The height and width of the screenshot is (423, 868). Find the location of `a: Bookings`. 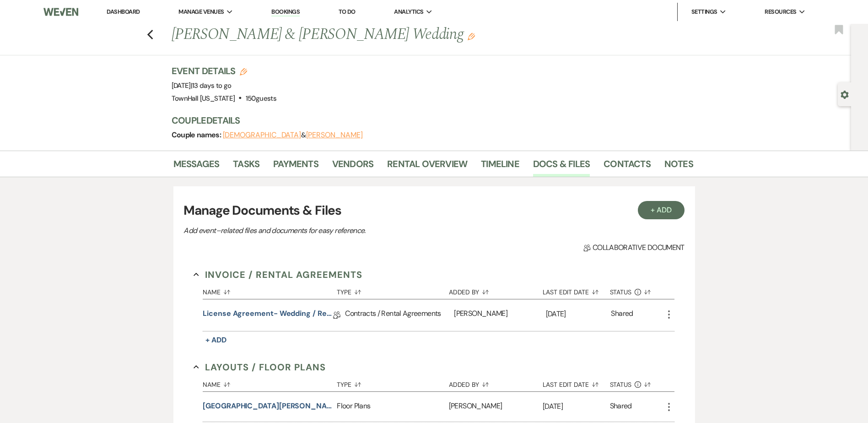

a: Bookings is located at coordinates (286, 12).